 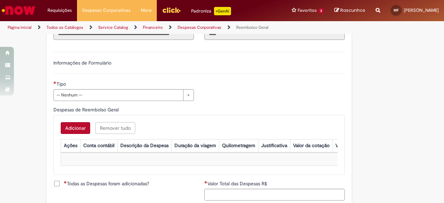 What do you see at coordinates (307, 10) in the screenshot?
I see `span: Favoritos` at bounding box center [307, 10].